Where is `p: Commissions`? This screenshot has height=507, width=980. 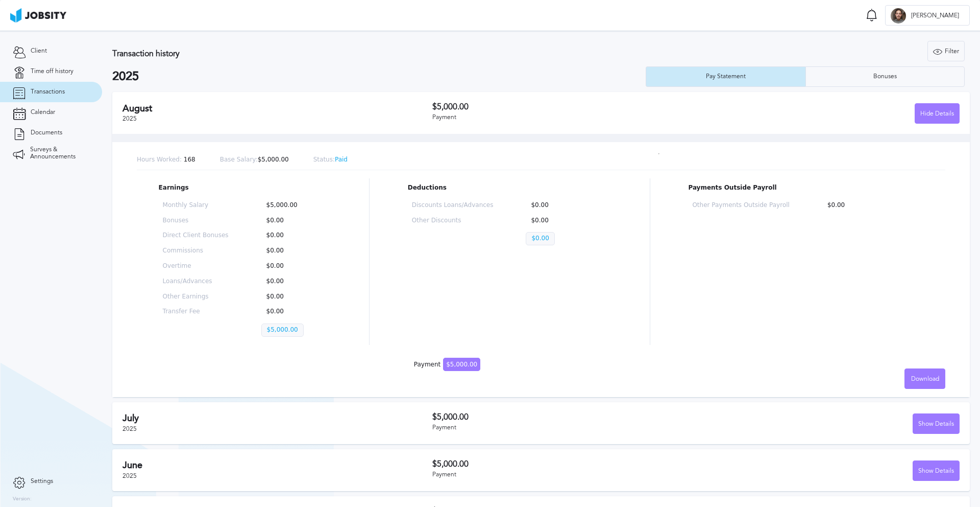
p: Commissions is located at coordinates (196, 251).